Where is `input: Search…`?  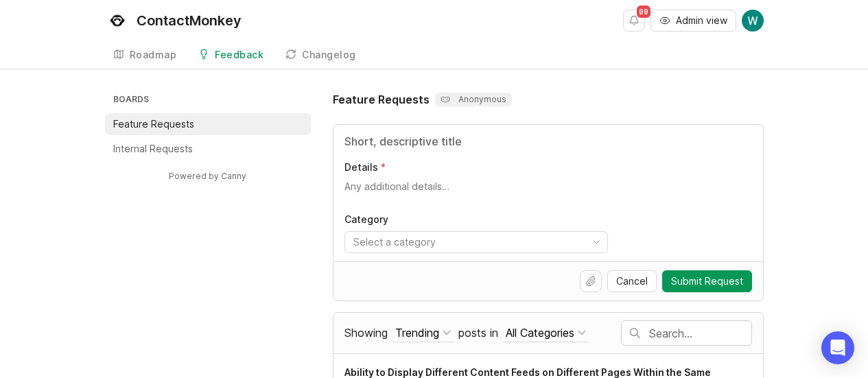 input: Search… is located at coordinates (700, 334).